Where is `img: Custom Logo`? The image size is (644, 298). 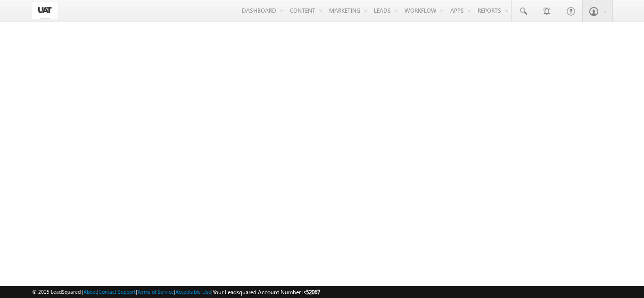 img: Custom Logo is located at coordinates (45, 11).